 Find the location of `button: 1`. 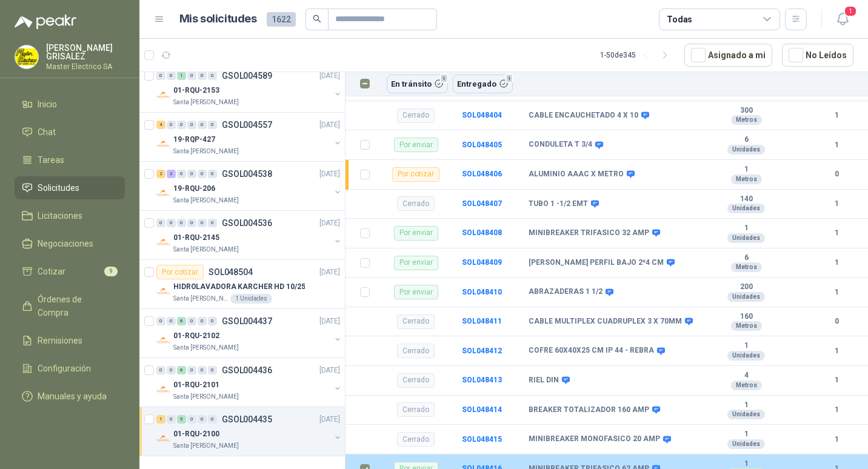

button: 1 is located at coordinates (843, 20).